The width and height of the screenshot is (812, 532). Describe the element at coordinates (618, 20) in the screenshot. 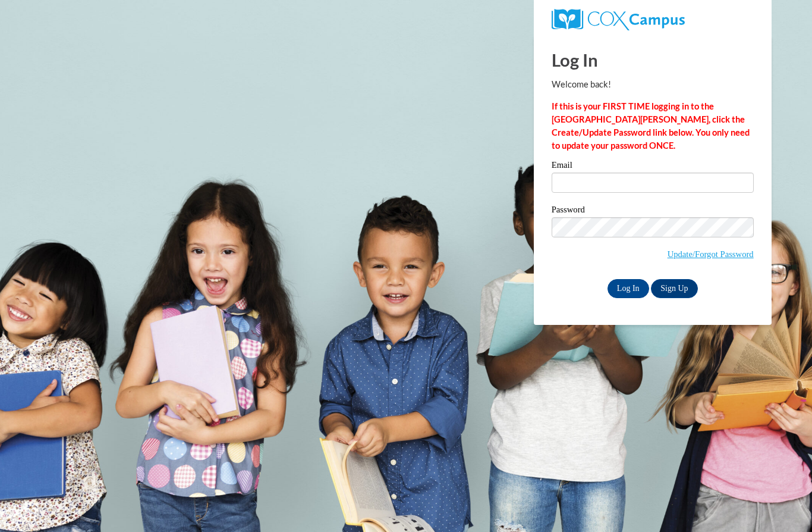

I see `img: COX Campus` at that location.